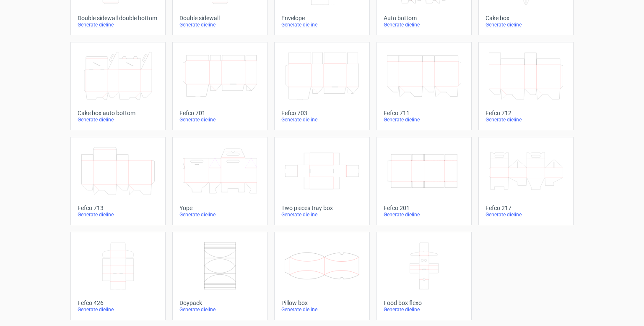 This screenshot has height=326, width=644. What do you see at coordinates (424, 86) in the screenshot?
I see `a: Fefco 711Generate dieline` at bounding box center [424, 86].